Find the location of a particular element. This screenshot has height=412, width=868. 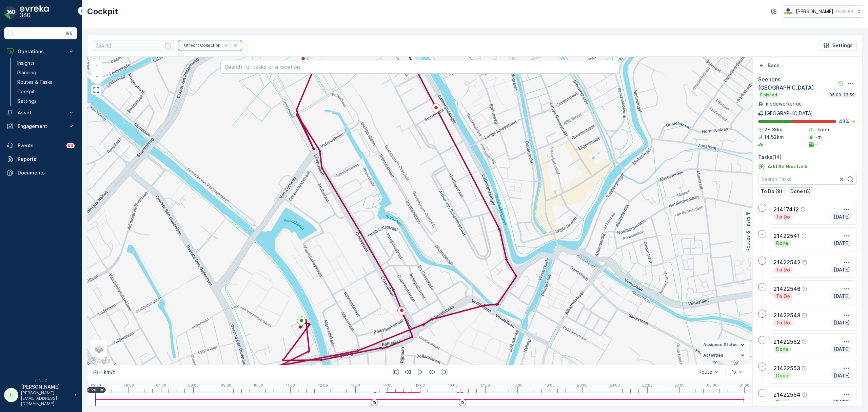

p: 13:00 is located at coordinates (355, 385).